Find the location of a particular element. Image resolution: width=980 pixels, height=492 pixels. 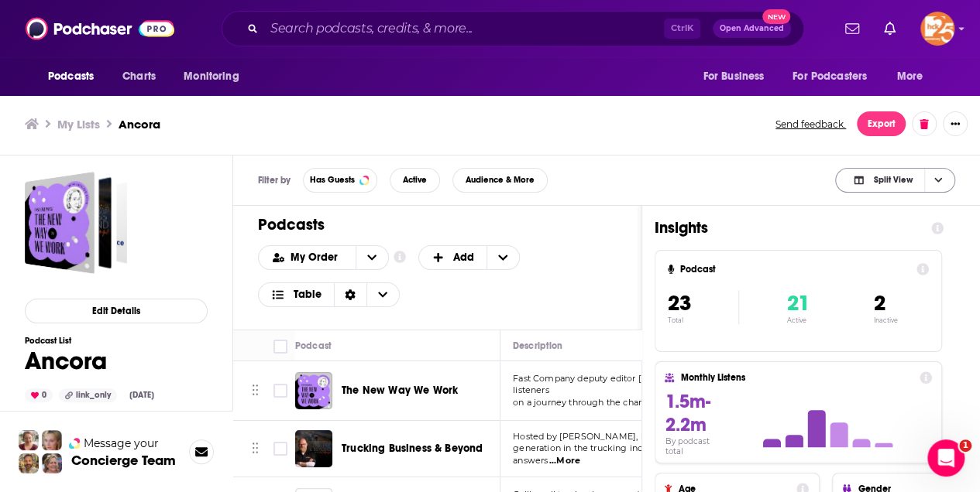

h1: Podcasts is located at coordinates (431, 225).